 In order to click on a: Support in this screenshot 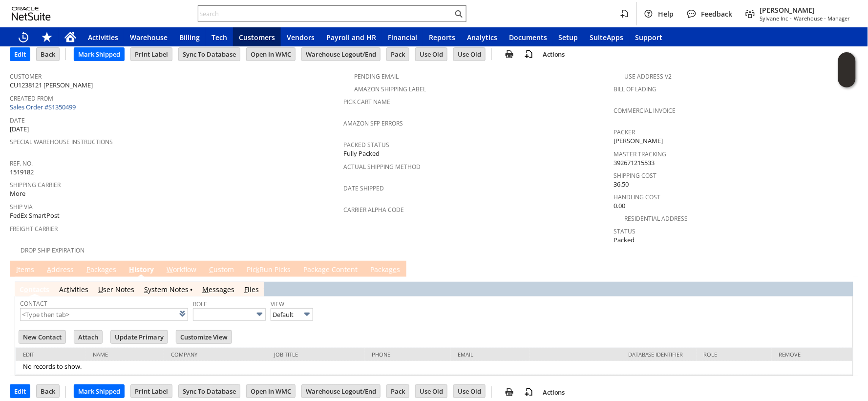, I will do `click(649, 37)`.